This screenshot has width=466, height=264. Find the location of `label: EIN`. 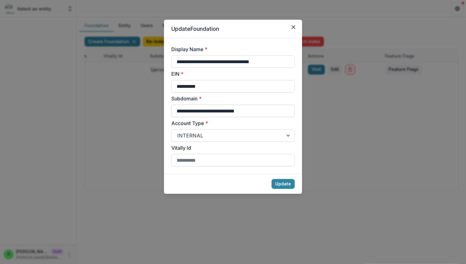

label: EIN is located at coordinates (231, 74).